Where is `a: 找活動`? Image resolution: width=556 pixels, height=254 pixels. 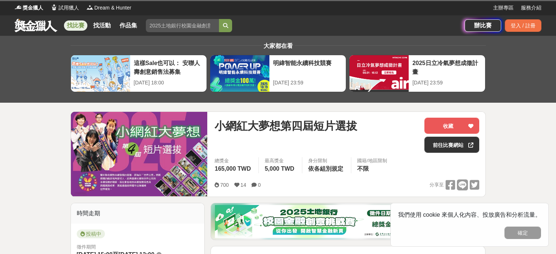 a: 找活動 is located at coordinates (102, 26).